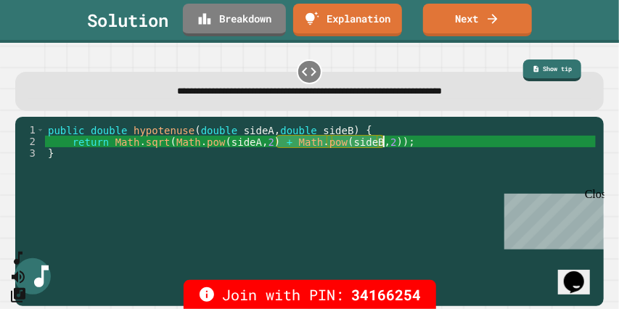 This screenshot has width=619, height=309. I want to click on span: Toggle code folding, rows 1 through 3, so click(40, 130).